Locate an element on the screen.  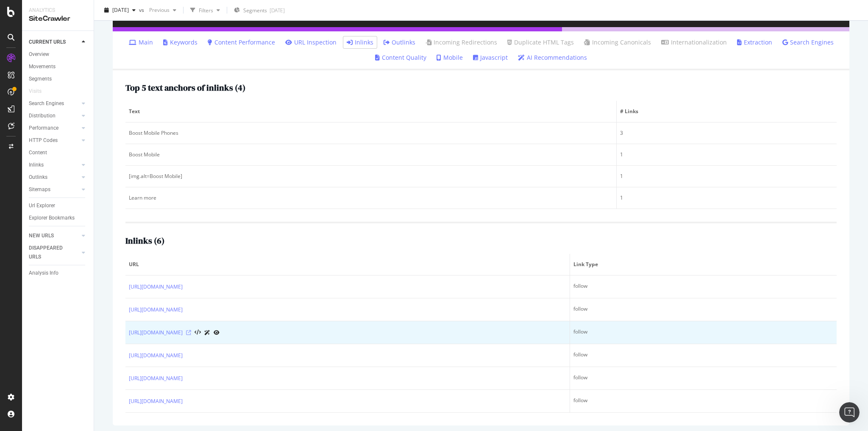
button: Previous is located at coordinates (163, 10).